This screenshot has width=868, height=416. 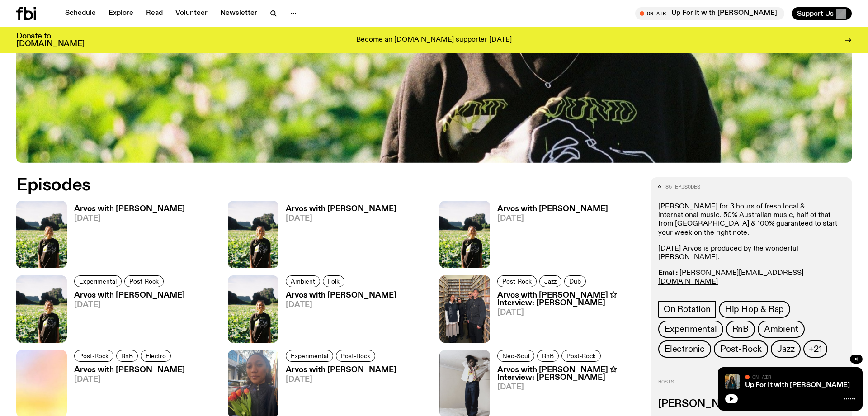 I want to click on a: Electro, so click(x=156, y=356).